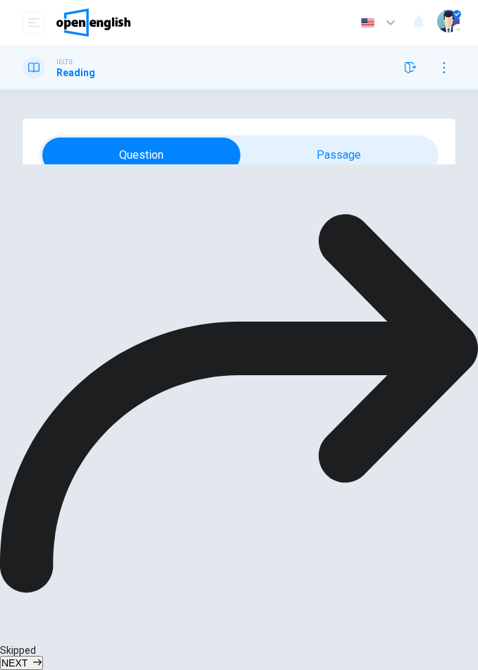 Image resolution: width=478 pixels, height=670 pixels. Describe the element at coordinates (367, 23) in the screenshot. I see `img: en` at that location.